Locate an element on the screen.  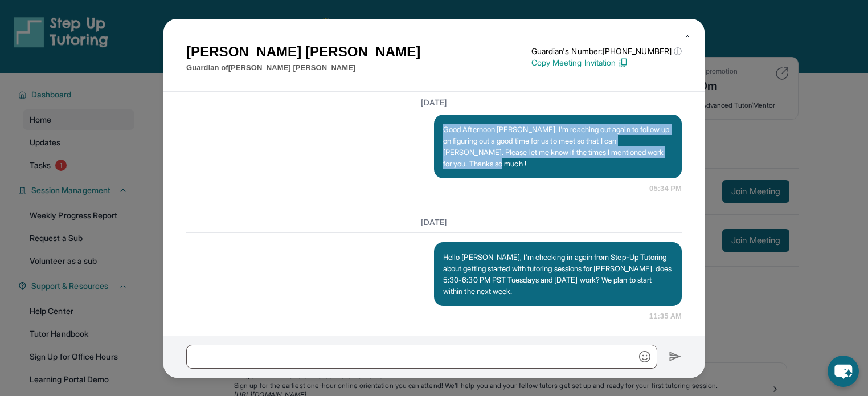
span: 11:35 AM is located at coordinates (666, 316).